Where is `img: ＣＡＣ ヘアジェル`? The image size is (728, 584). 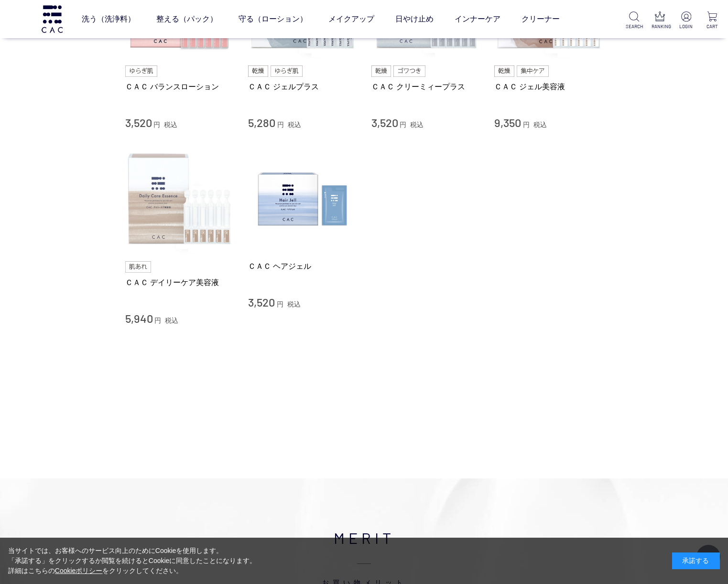
img: ＣＡＣ ヘアジェル is located at coordinates (303, 199).